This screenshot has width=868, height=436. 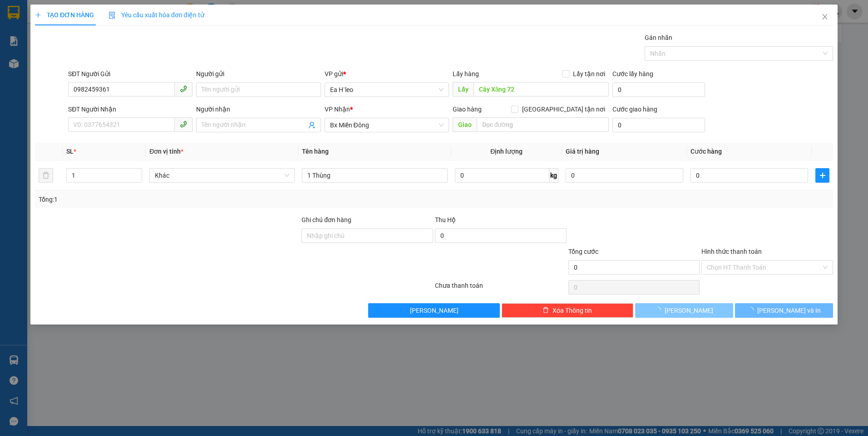 What do you see at coordinates (167, 152) in the screenshot?
I see `span: Đơn vị tính` at bounding box center [167, 152].